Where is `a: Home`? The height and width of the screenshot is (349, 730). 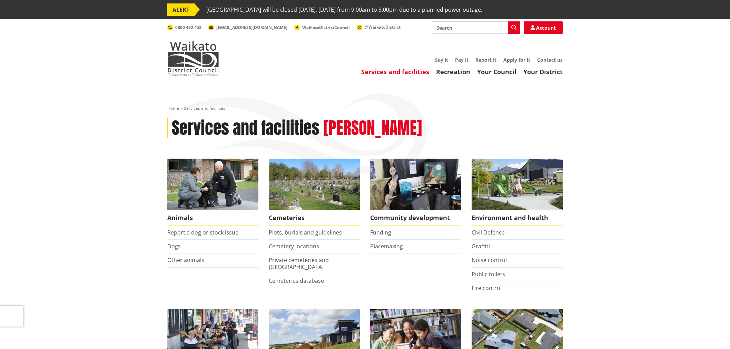 a: Home is located at coordinates (173, 108).